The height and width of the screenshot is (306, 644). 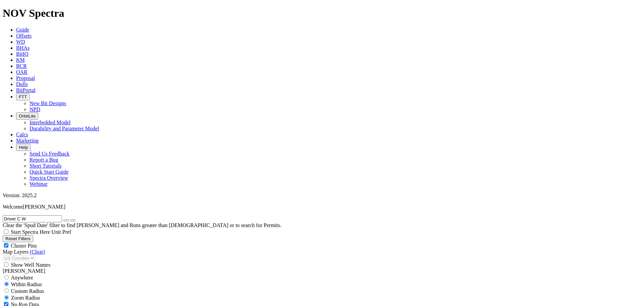 What do you see at coordinates (27, 284) in the screenshot?
I see `span: Within Radius` at bounding box center [27, 284].